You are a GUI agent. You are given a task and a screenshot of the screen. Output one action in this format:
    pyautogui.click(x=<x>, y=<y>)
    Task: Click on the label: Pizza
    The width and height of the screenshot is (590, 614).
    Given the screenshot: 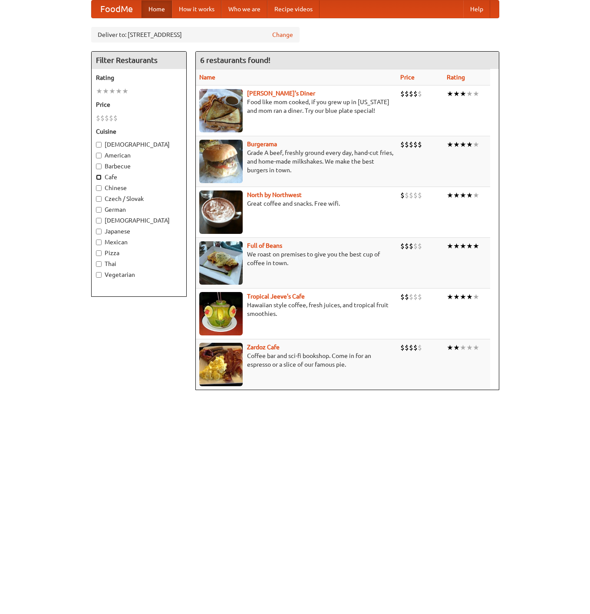 What is the action you would take?
    pyautogui.click(x=139, y=253)
    